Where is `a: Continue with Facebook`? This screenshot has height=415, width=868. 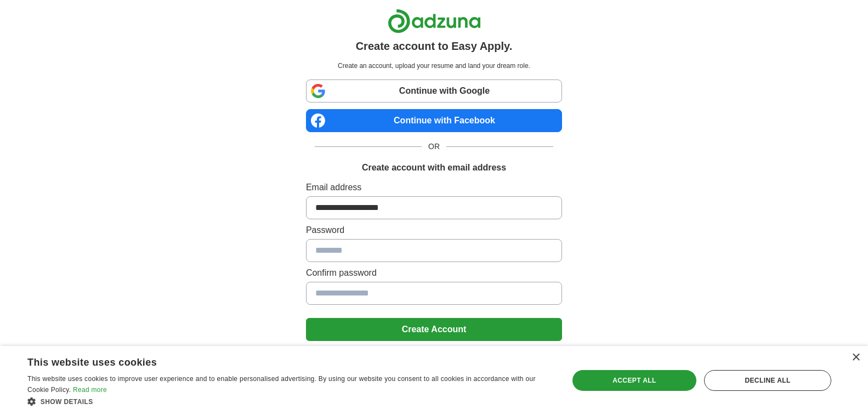
a: Continue with Facebook is located at coordinates (434, 121).